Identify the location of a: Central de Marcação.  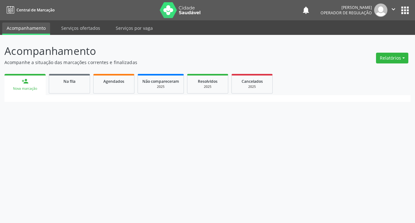
(29, 10).